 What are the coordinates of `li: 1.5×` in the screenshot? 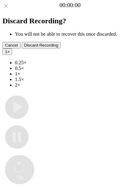 It's located at (76, 79).